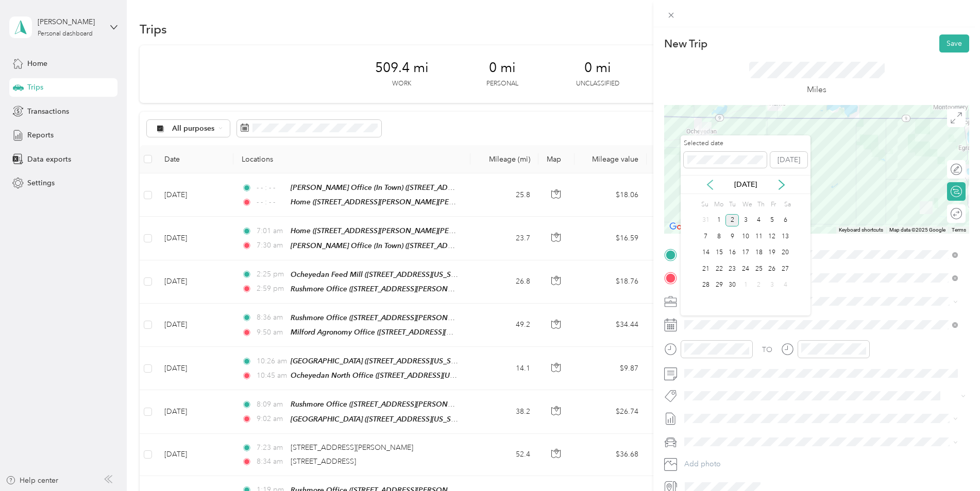  Describe the element at coordinates (773, 236) in the screenshot. I see `div: 12` at that location.